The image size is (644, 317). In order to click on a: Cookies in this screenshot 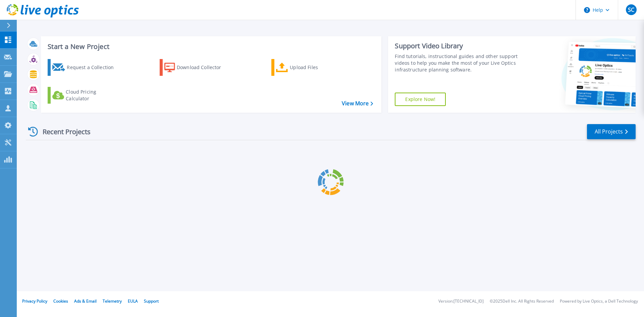, I will do `click(61, 301)`.